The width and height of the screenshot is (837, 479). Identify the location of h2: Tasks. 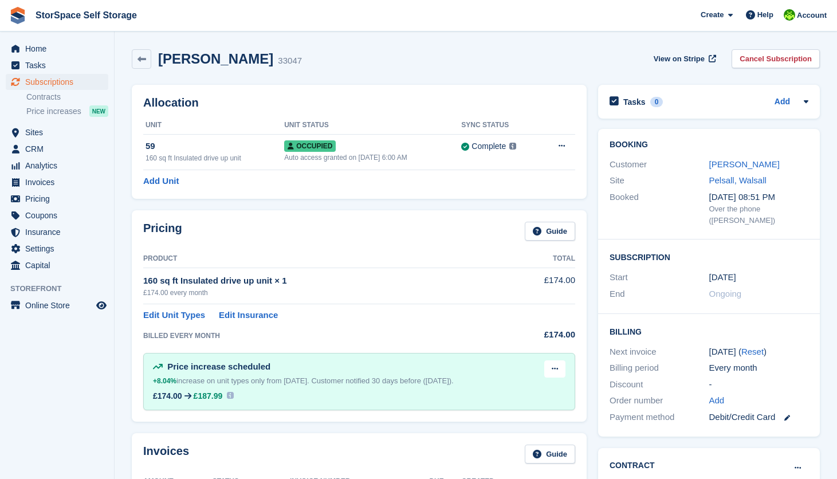
(634, 102).